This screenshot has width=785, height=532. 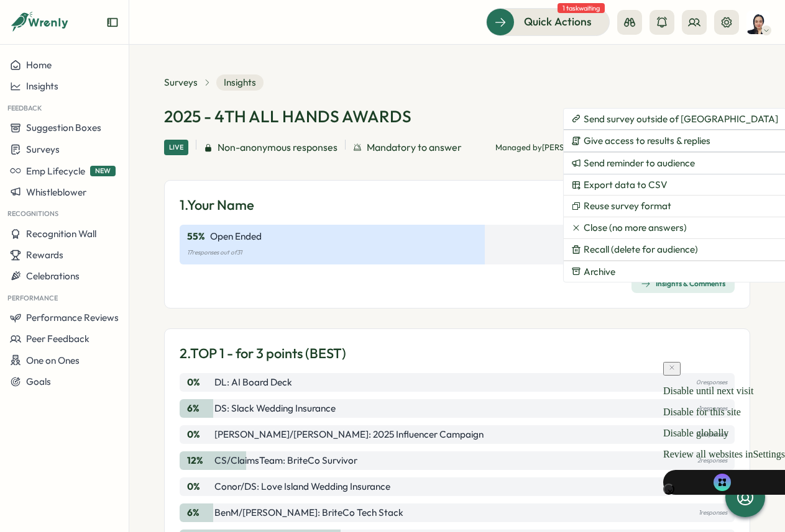 What do you see at coordinates (457, 253) in the screenshot?
I see `p: 17 responses out of 31` at bounding box center [457, 253].